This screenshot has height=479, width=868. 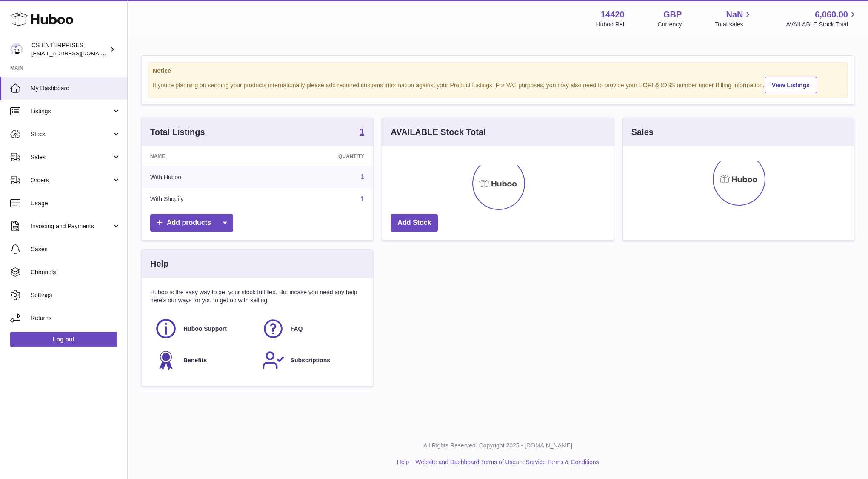 What do you see at coordinates (403, 462) in the screenshot?
I see `a: Help` at bounding box center [403, 462].